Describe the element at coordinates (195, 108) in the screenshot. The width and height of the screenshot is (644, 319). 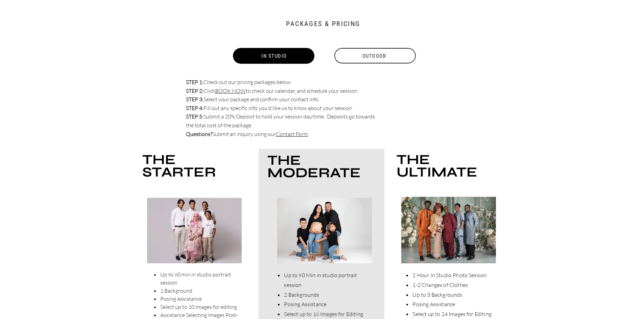
I see `b: STEP 4:` at that location.